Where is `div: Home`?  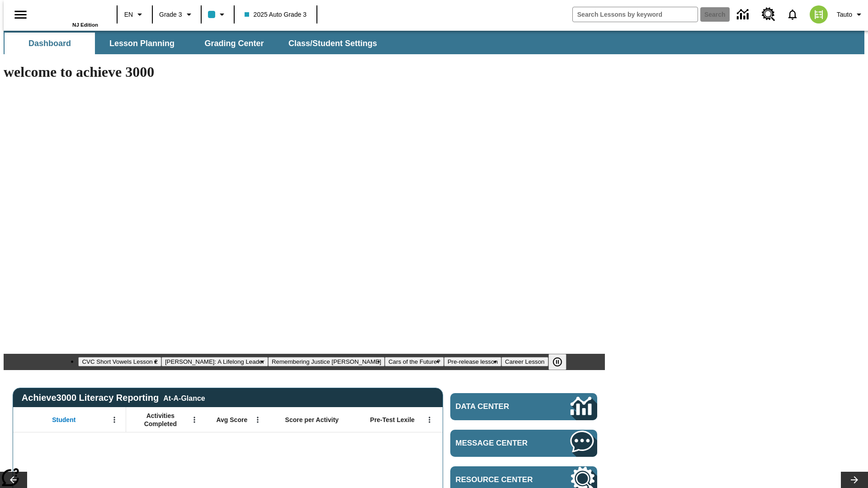 div: Home is located at coordinates (68, 15).